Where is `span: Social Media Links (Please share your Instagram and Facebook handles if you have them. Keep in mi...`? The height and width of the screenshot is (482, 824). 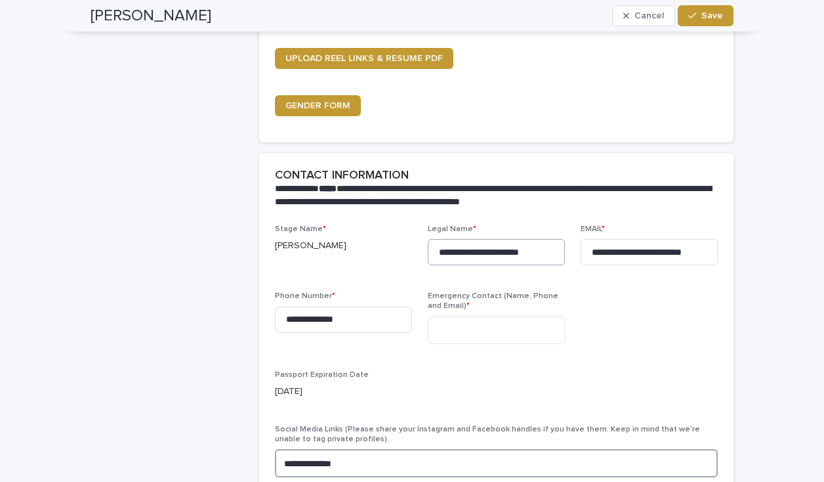 span: Social Media Links (Please share your Instagram and Facebook handles if you have them. Keep in mi... is located at coordinates (488, 434).